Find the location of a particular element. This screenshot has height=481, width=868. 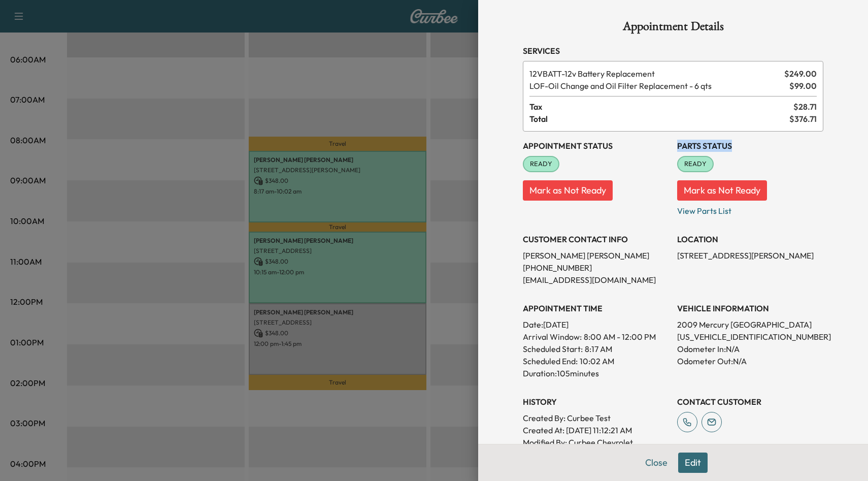

h3: CUSTOMER CONTACT INFO is located at coordinates (596, 239).